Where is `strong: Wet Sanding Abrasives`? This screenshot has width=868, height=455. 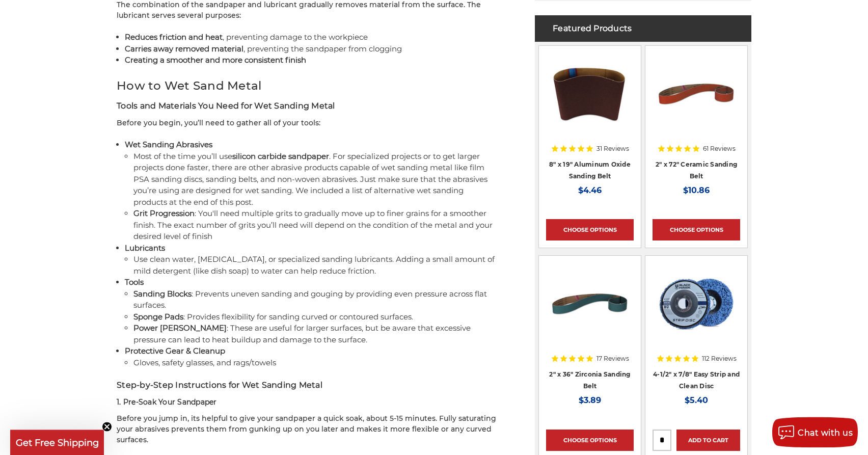 strong: Wet Sanding Abrasives is located at coordinates (169, 144).